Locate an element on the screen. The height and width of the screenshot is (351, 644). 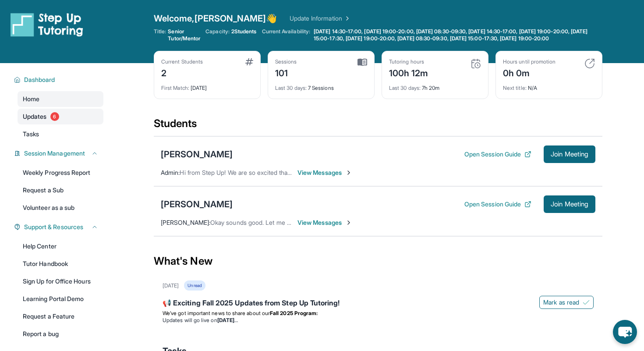
span: Senior Tutor/Mentor is located at coordinates (184, 35).